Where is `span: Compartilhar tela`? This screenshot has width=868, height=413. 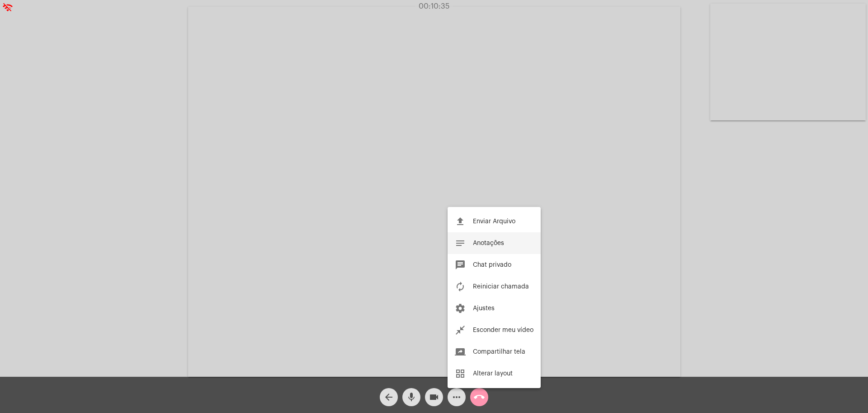 span: Compartilhar tela is located at coordinates (499, 351).